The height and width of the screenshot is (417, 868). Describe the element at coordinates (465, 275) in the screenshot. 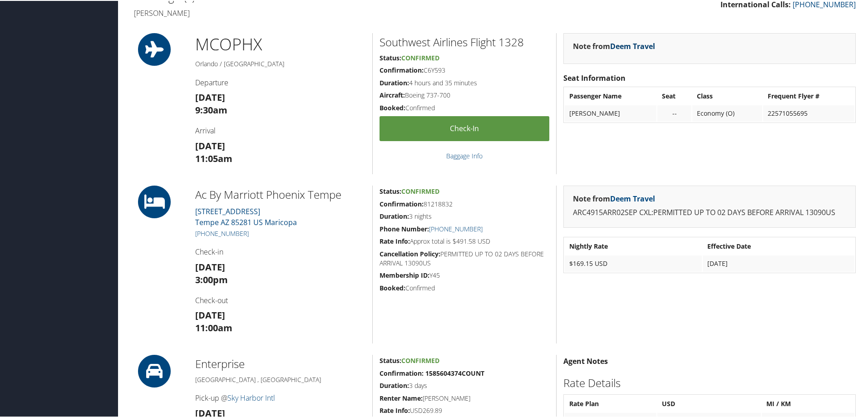

I see `h5: Y45` at that location.